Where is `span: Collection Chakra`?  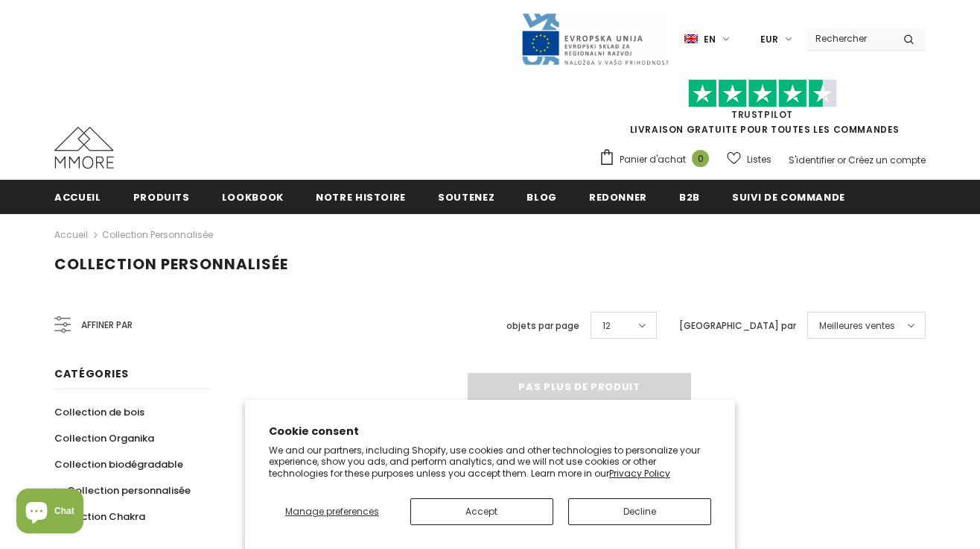
span: Collection Chakra is located at coordinates (99, 516).